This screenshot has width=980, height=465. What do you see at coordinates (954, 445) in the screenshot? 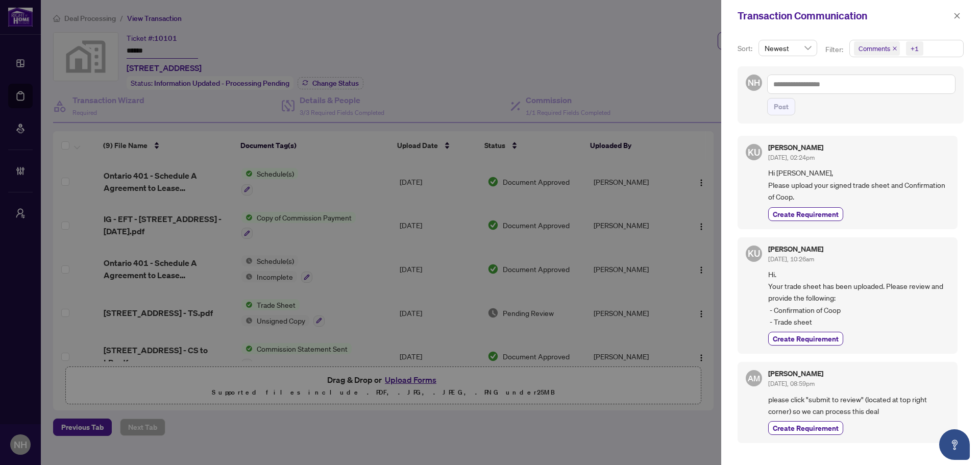
I see `button: Open asap` at bounding box center [954, 445].